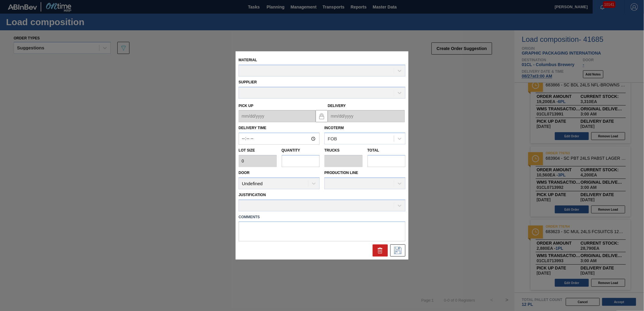 This screenshot has width=644, height=311. What do you see at coordinates (252, 195) in the screenshot?
I see `label: Justification` at bounding box center [252, 195].